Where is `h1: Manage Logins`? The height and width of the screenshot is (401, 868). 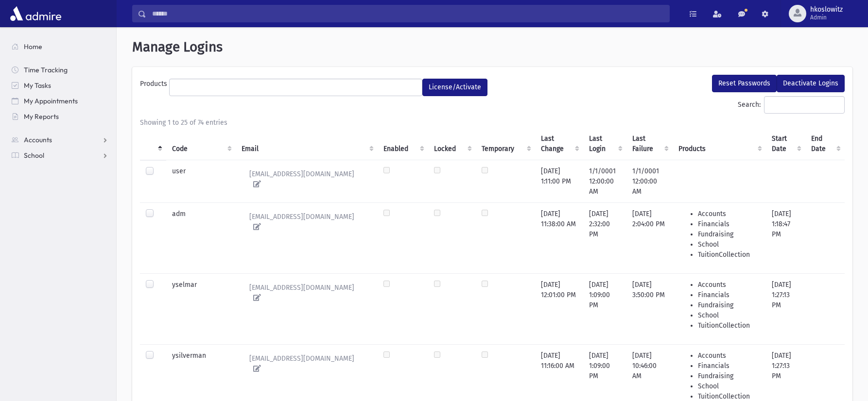
h1: Manage Logins is located at coordinates (492, 47).